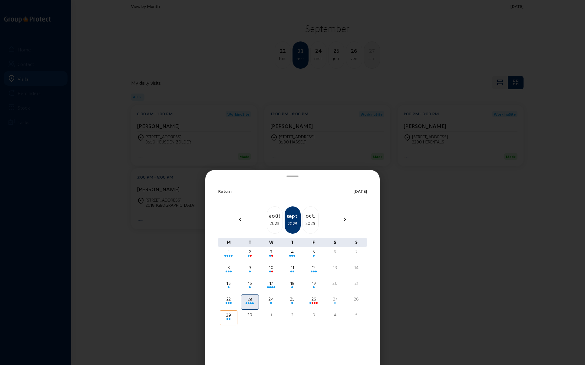  What do you see at coordinates (274, 215) in the screenshot?
I see `div: août` at bounding box center [274, 215].